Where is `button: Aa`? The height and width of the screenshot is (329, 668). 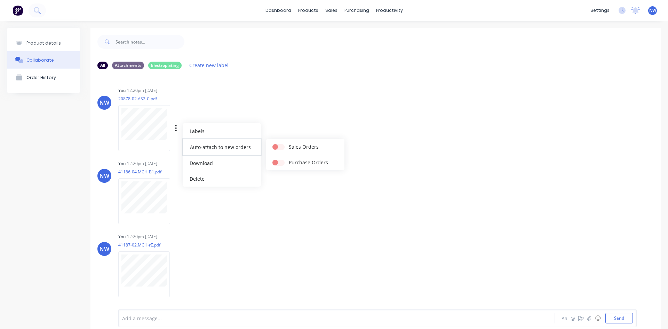
button: Aa is located at coordinates (564, 318).